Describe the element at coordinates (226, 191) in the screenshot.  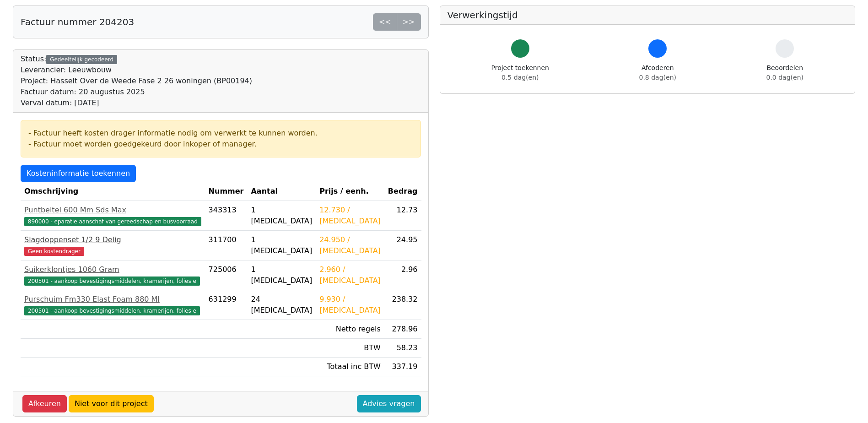
I see `th: Nummer` at that location.